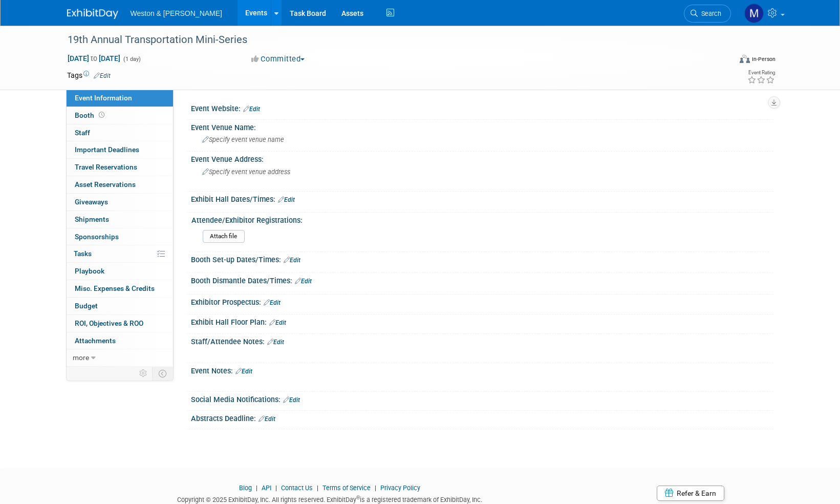  What do you see at coordinates (96, 237) in the screenshot?
I see `span: Sponsorships` at bounding box center [96, 237].